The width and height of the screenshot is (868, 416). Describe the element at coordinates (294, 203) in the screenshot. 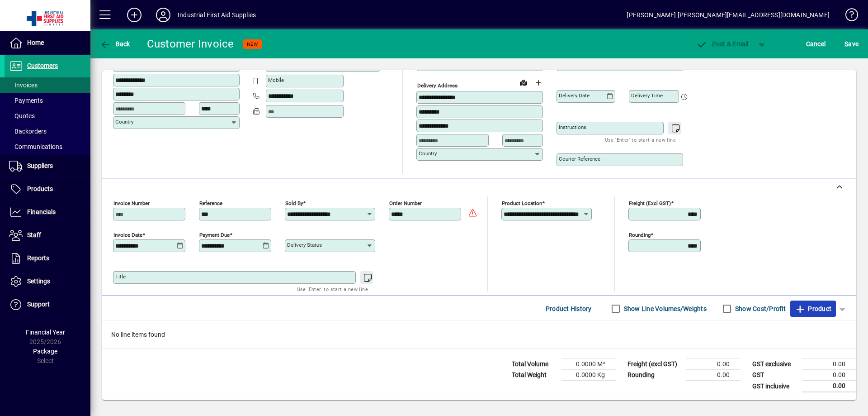

I see `mat-label: Sold by` at that location.